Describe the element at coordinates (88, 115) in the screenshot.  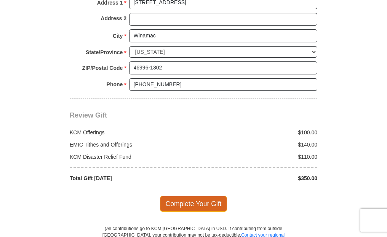
I see `span: Review Gift` at that location.